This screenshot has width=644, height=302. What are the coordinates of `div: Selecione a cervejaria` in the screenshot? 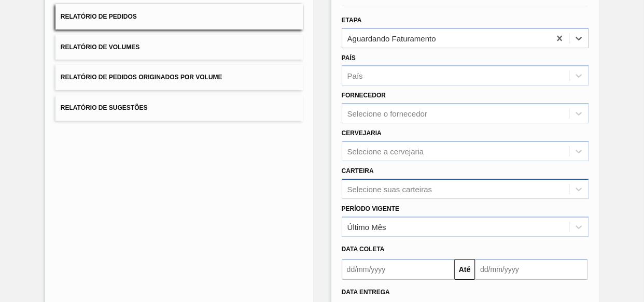 It's located at (386, 151).